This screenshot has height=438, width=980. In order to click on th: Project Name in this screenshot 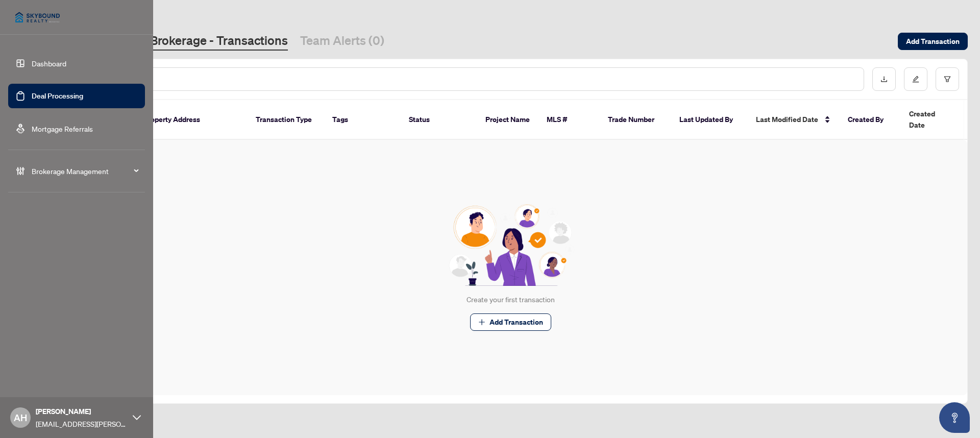, I will do `click(508, 120)`.